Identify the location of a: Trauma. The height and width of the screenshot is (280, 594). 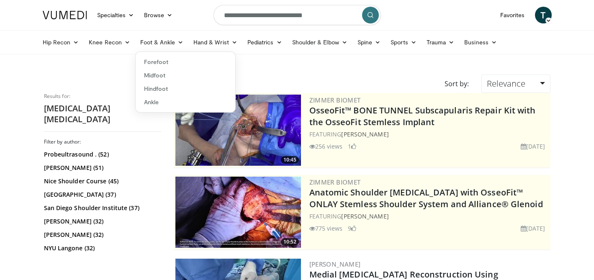
(440, 42).